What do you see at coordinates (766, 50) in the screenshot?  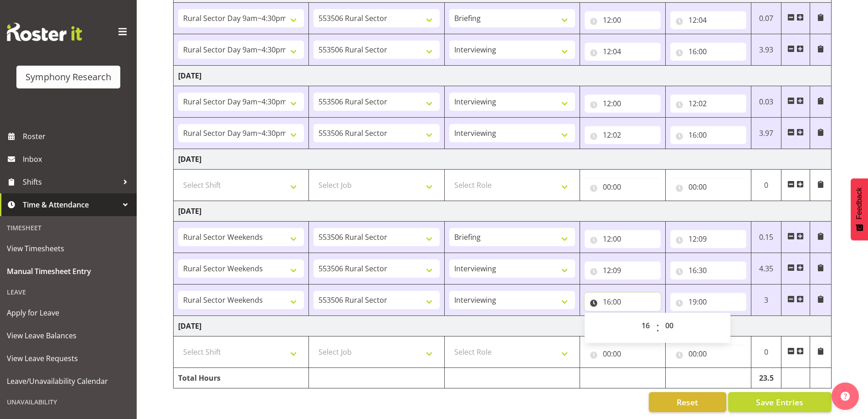 I see `td: 3.93` at bounding box center [766, 50].